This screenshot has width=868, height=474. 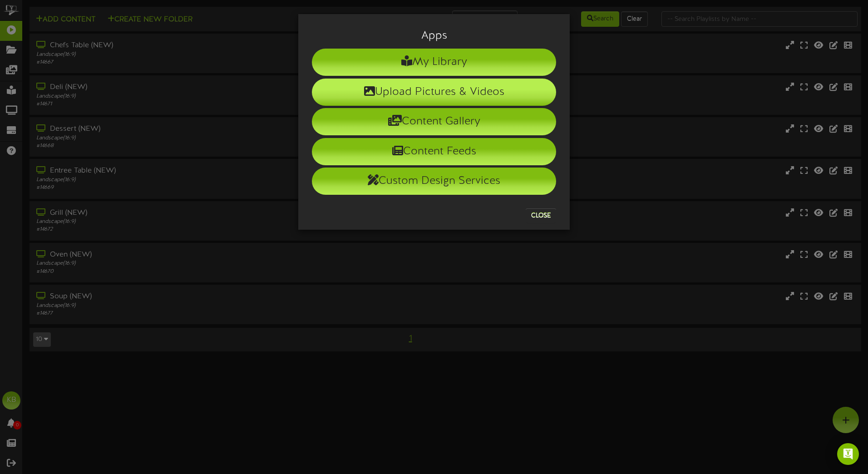 I want to click on li: Upload Pictures & Videos, so click(x=434, y=92).